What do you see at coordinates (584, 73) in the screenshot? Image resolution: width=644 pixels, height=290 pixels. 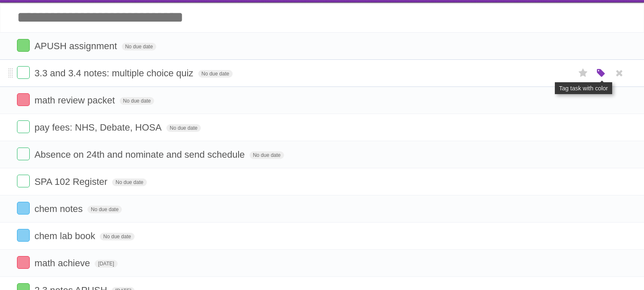 I see `label: Star task` at bounding box center [584, 73].